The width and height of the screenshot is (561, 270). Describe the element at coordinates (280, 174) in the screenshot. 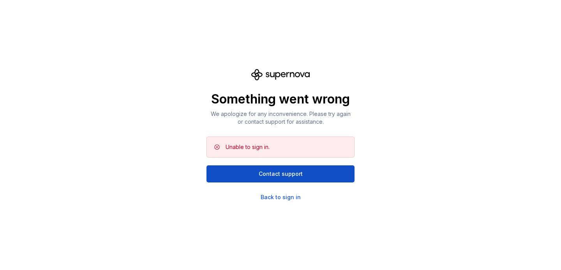

I see `span: Contact support` at that location.